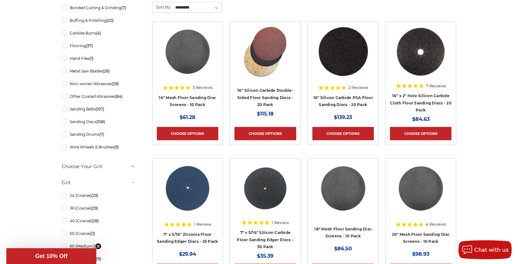  Describe the element at coordinates (203, 87) in the screenshot. I see `span: 3 Reviews` at that location.